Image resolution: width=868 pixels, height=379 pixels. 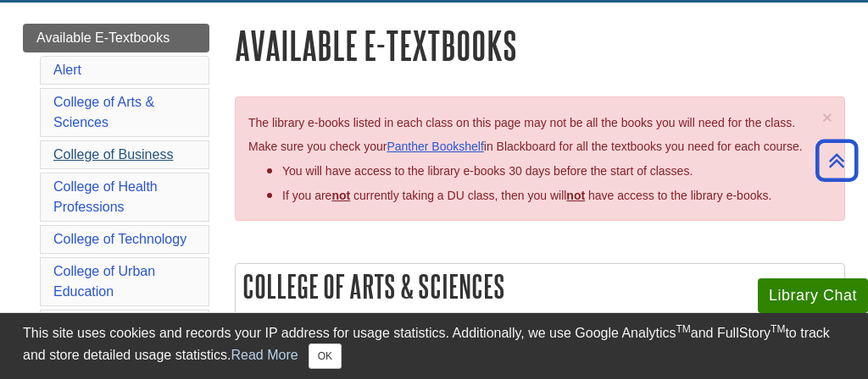 I want to click on a: Read More, so click(x=264, y=354).